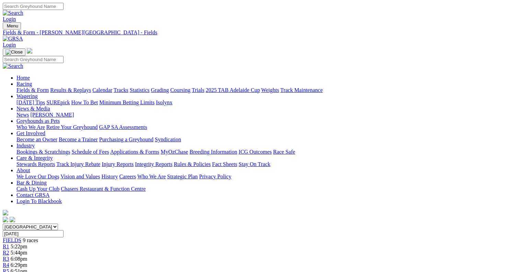 This screenshot has height=272, width=505. I want to click on div: Wagering, so click(259, 103).